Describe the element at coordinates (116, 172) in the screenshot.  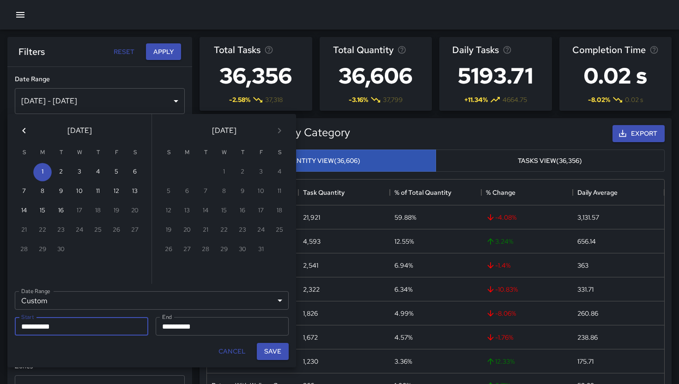
I see `button: 5` at that location.